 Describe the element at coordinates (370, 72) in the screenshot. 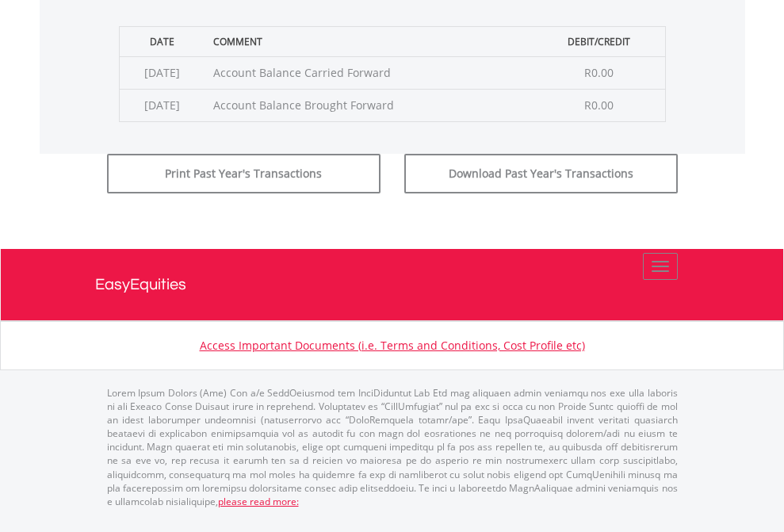

I see `td: Account Balance Carried Forward` at that location.